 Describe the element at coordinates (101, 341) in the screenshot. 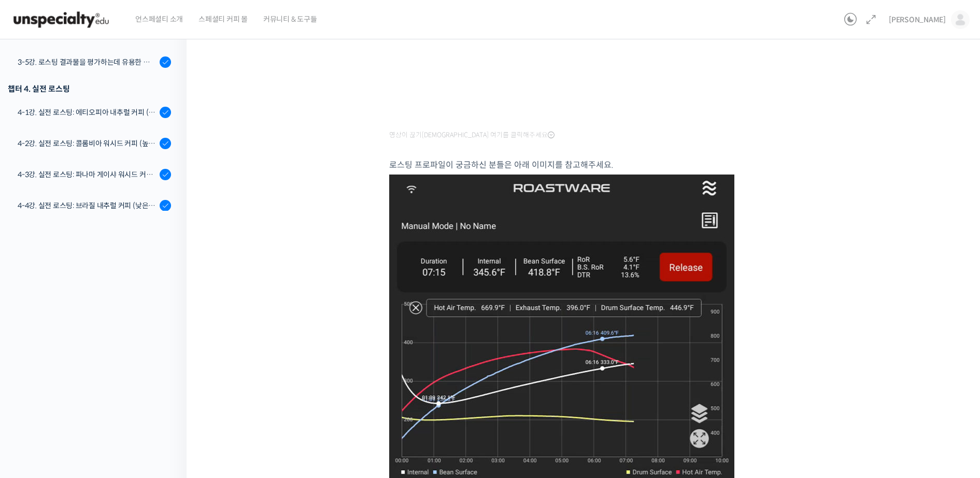

I see `a: 대화` at that location.